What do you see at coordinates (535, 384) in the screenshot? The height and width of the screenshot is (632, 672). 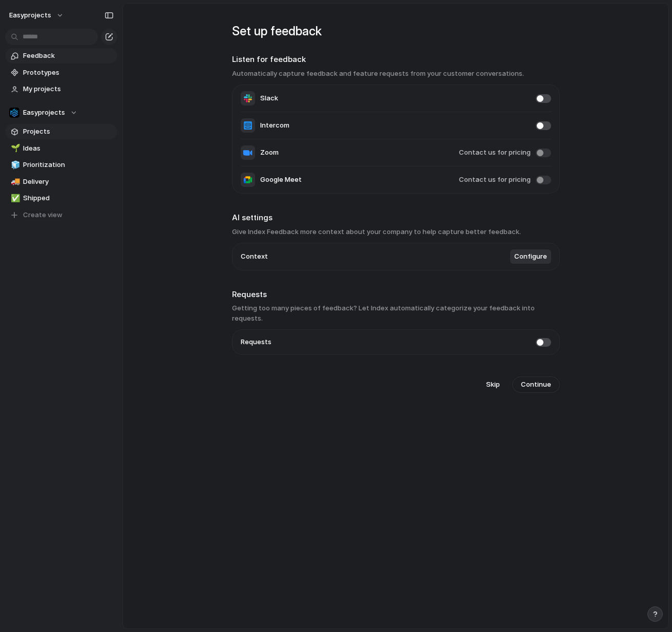 I see `button: Continue` at bounding box center [535, 384].